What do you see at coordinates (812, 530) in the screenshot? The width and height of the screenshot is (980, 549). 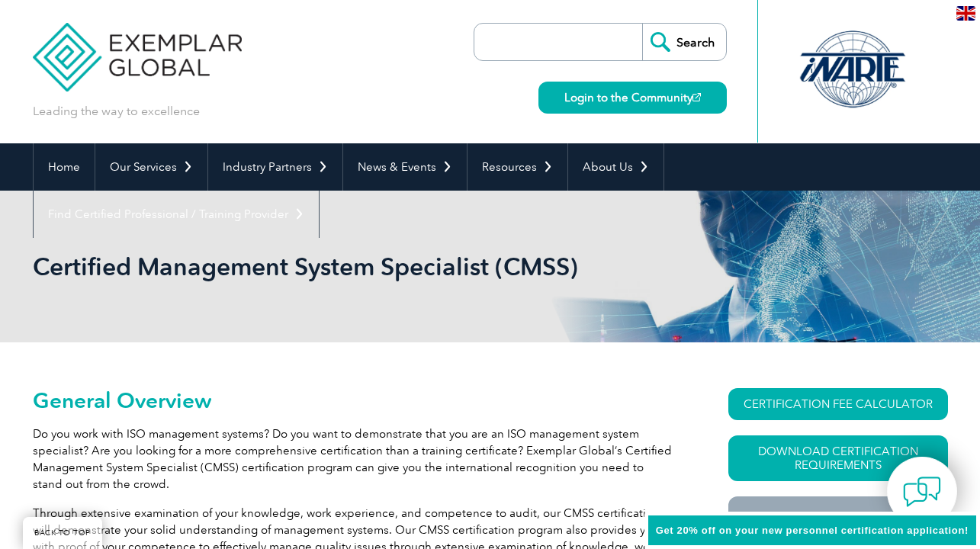 I see `span: Get 20% off on your new personnel certification application!` at bounding box center [812, 530].